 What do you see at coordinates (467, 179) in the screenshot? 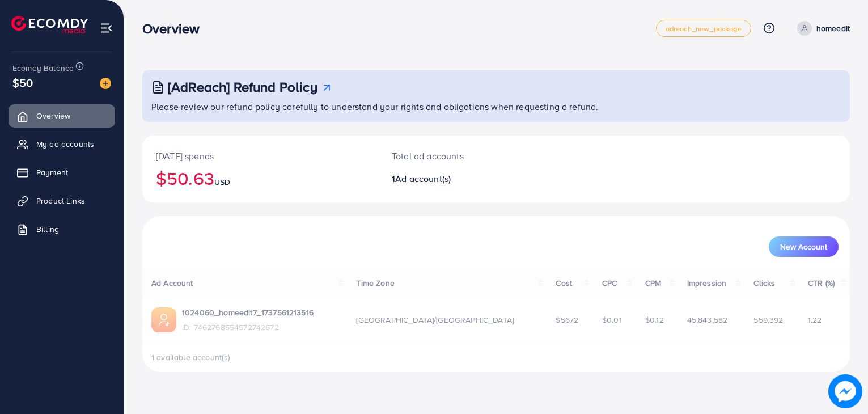
I see `h2: 1` at bounding box center [467, 179].